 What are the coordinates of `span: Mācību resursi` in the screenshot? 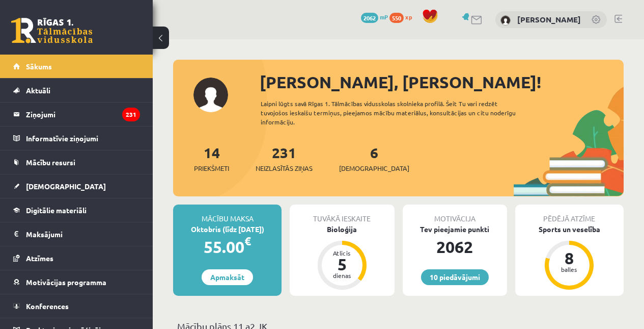 It's located at (50, 162).